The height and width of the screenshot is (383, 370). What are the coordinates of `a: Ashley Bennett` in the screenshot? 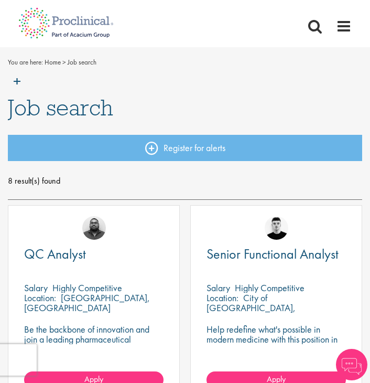 It's located at (94, 227).